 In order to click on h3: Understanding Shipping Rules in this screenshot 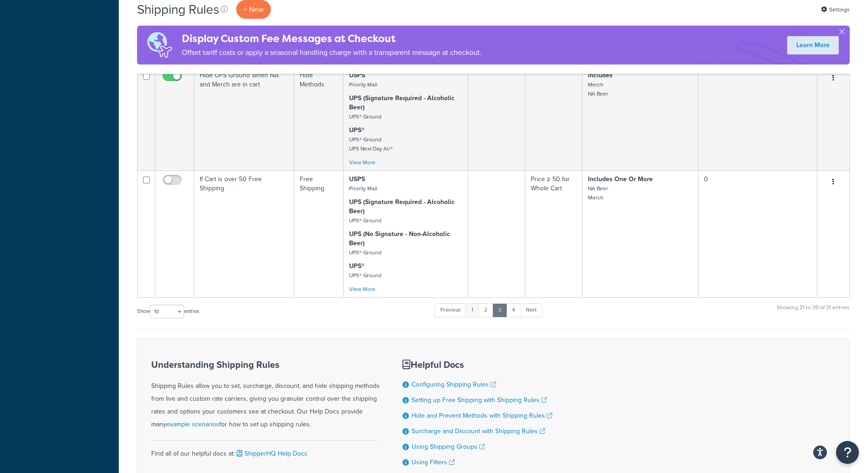, I will do `click(265, 365)`.